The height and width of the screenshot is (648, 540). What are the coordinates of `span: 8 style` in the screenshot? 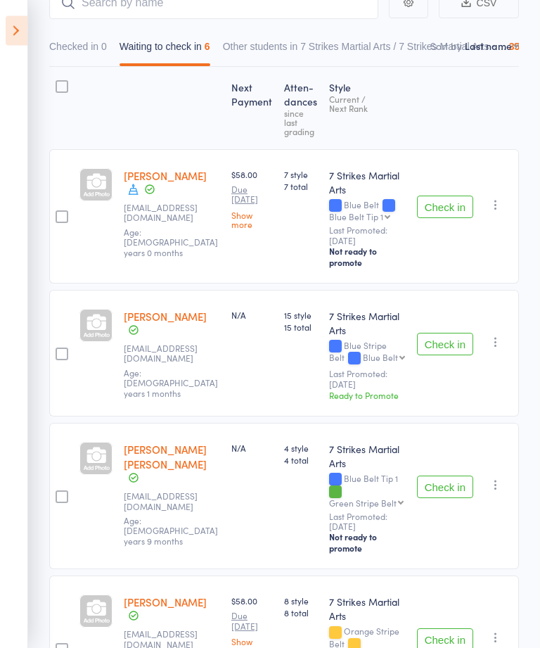 It's located at (301, 601).